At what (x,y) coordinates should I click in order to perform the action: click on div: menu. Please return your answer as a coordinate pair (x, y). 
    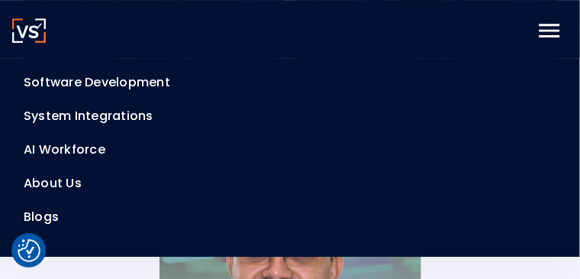
    Looking at the image, I should click on (550, 31).